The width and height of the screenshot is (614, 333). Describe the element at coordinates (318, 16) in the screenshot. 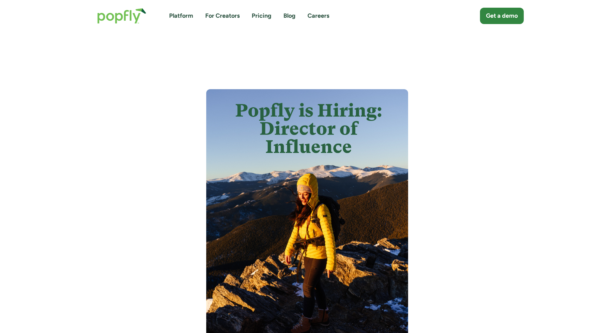

I see `a: Careers` at that location.